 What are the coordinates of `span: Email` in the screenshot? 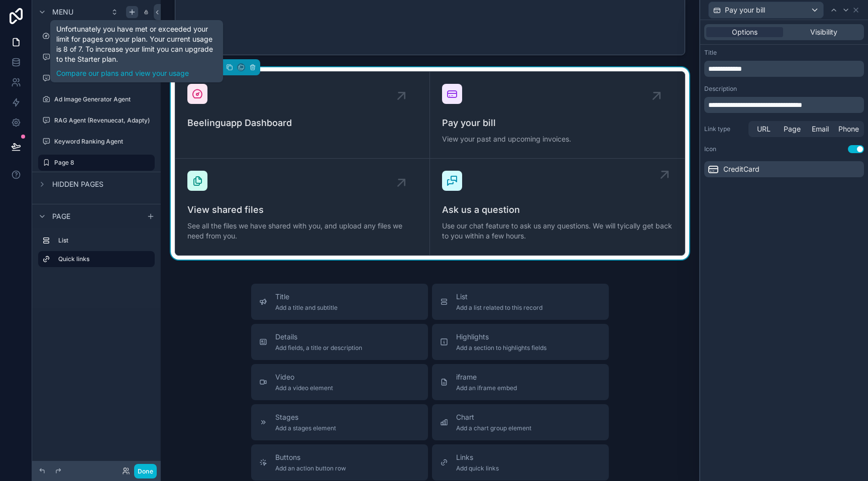 It's located at (820, 129).